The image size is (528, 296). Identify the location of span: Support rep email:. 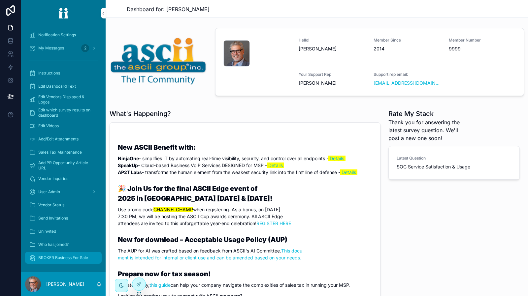
(407, 75).